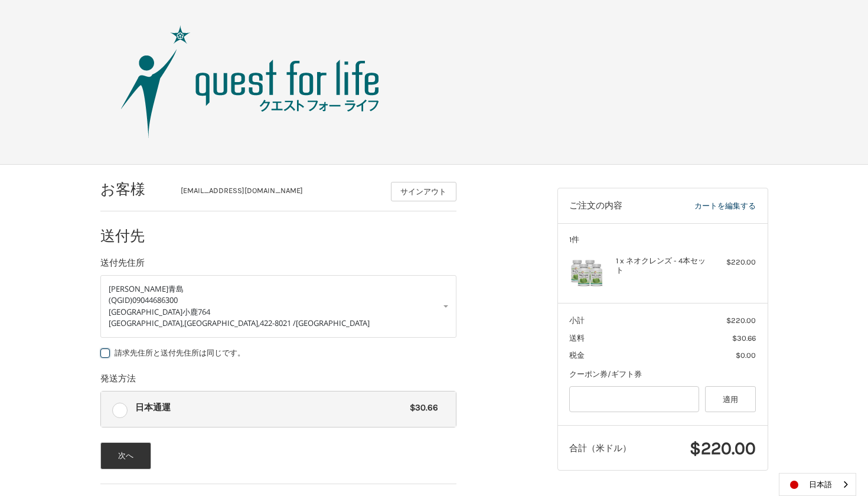  What do you see at coordinates (176, 288) in the screenshot?
I see `span: 青島` at bounding box center [176, 288].